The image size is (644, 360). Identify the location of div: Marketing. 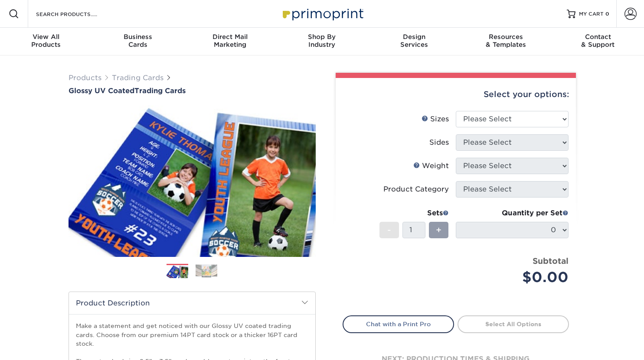
(230, 41).